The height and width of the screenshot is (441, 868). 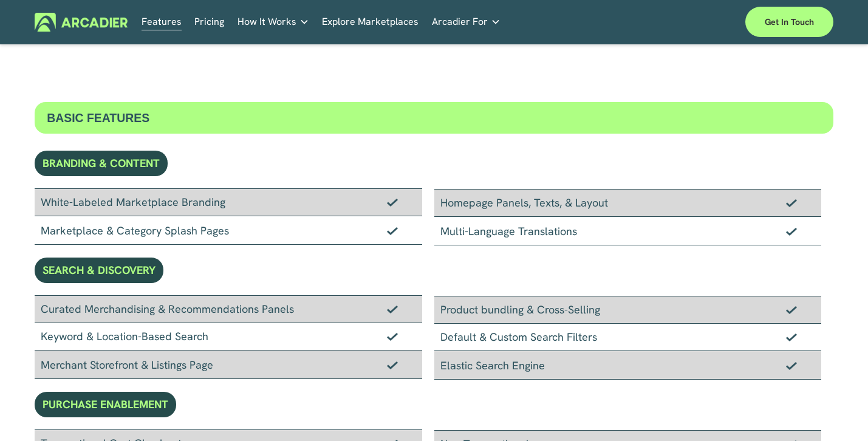 I want to click on a: Explore Marketplaces, so click(x=370, y=22).